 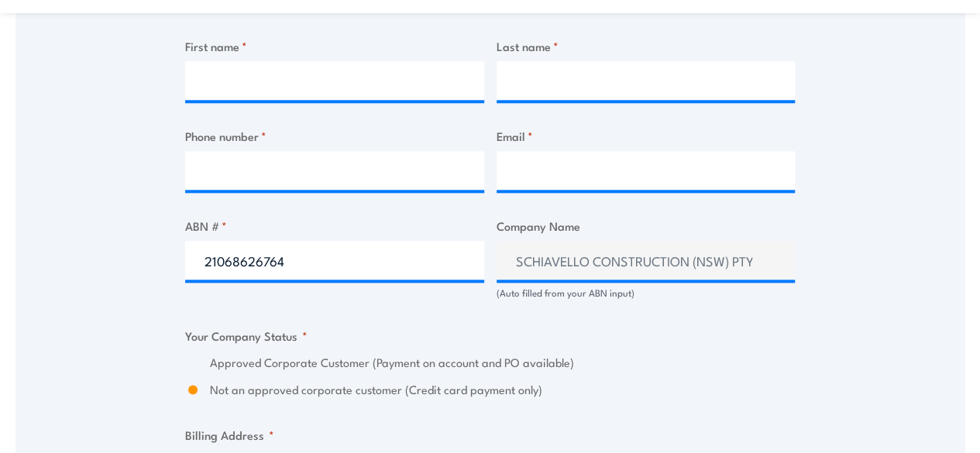 I want to click on label: Not an approved corporate customer (Credit card payment only), so click(x=502, y=390).